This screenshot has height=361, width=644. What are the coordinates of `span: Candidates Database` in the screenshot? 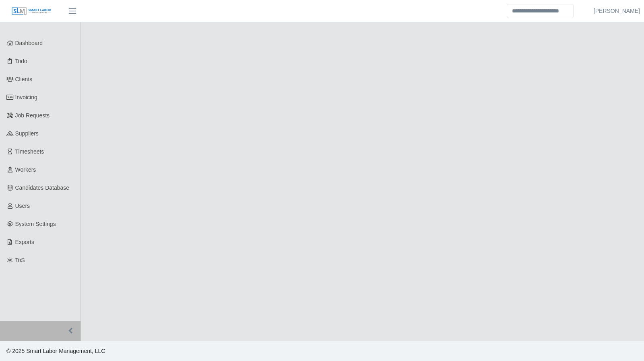 It's located at (42, 188).